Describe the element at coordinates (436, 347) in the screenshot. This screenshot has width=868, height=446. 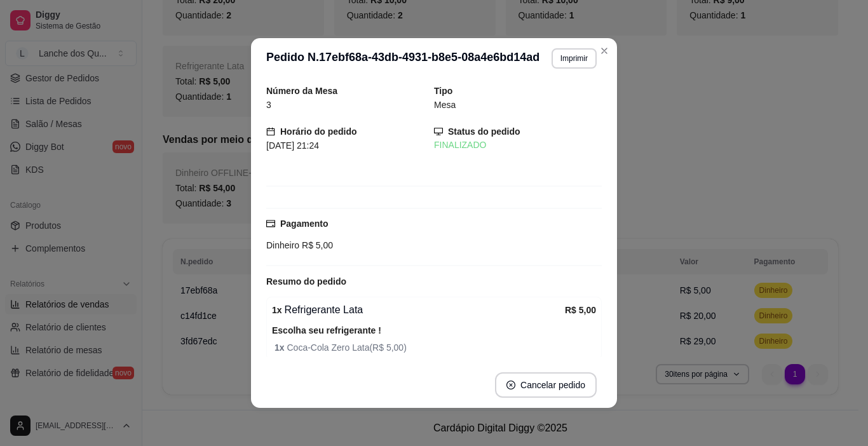
I see `span: Coca-Cola Zero Lata ( R$ 5,00 )` at that location.